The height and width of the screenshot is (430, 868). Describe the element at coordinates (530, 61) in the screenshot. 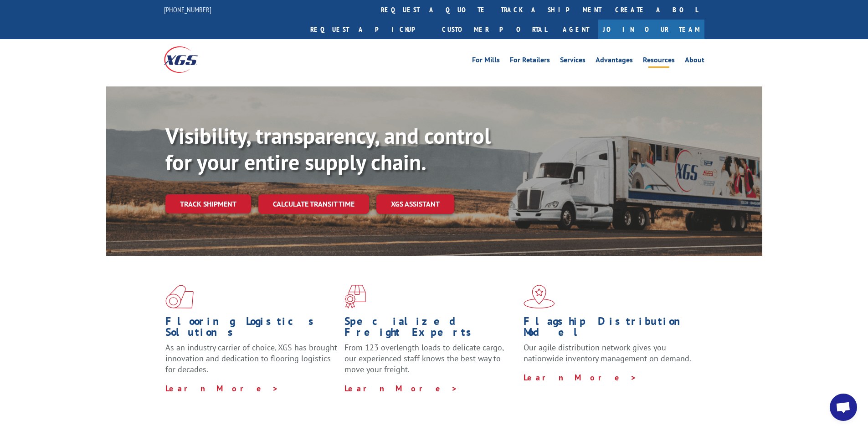

I see `a: For Retailers` at that location.